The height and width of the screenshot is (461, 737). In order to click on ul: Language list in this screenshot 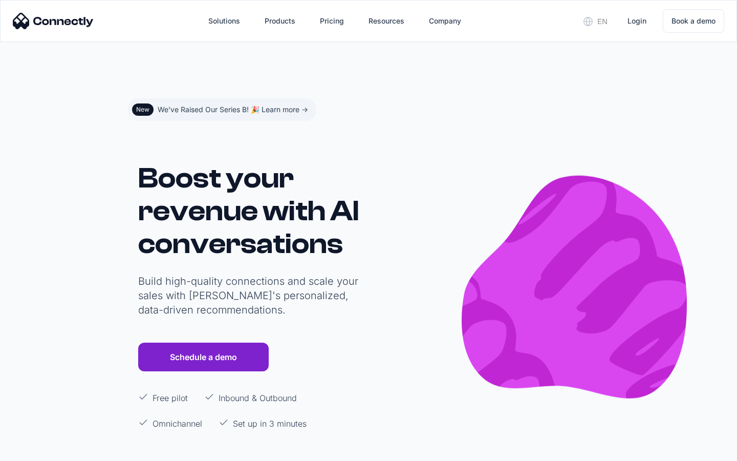, I will do `click(41, 450)`.